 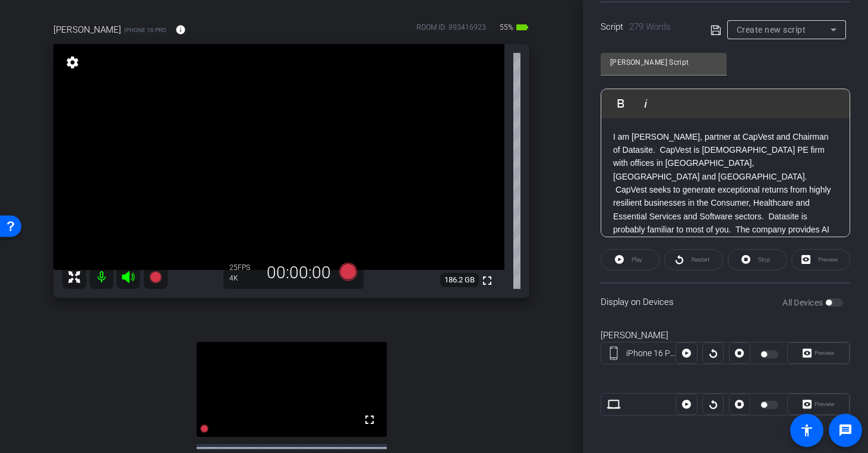 What do you see at coordinates (663, 62) in the screenshot?
I see `input: Title` at bounding box center [663, 62].